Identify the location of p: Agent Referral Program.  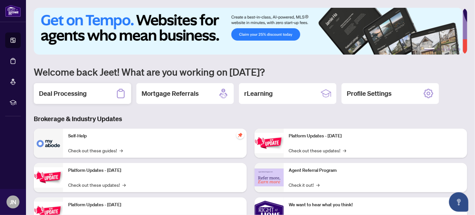
(376, 171).